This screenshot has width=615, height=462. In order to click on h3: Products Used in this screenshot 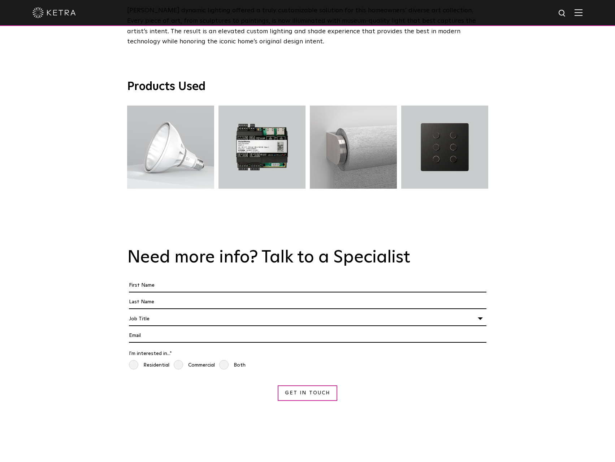, I will do `click(308, 87)`.